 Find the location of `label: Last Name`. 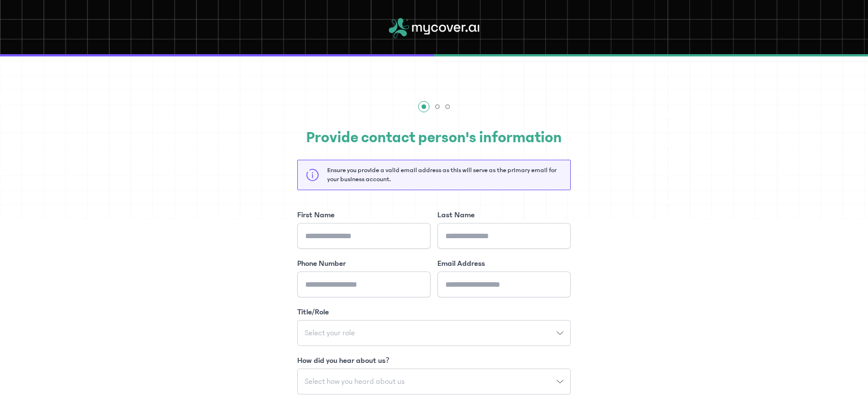

label: Last Name is located at coordinates (456, 215).